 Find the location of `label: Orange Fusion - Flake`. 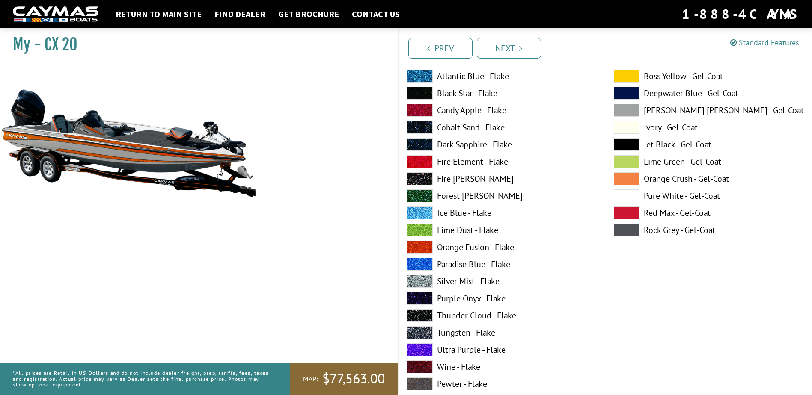

label: Orange Fusion - Flake is located at coordinates (502, 247).